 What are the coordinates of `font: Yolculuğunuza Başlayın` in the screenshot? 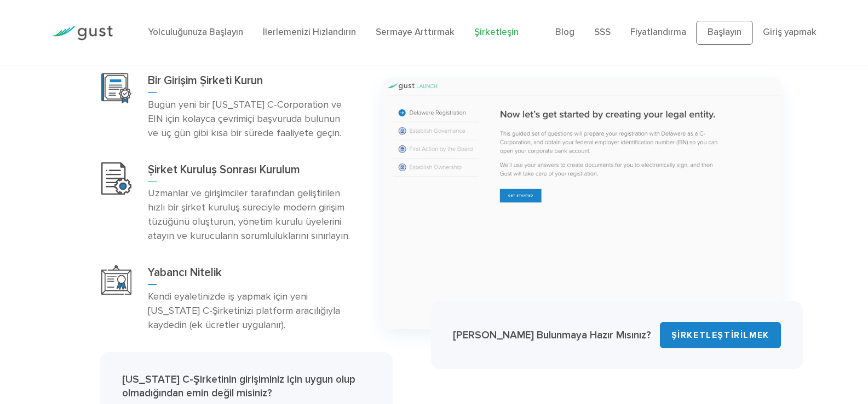 It's located at (196, 32).